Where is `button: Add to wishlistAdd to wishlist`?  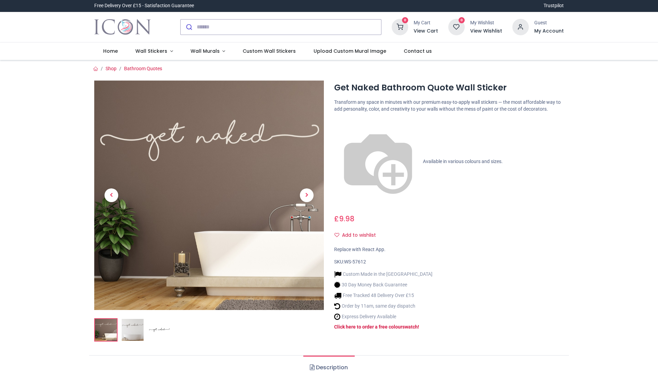
button: Add to wishlistAdd to wishlist is located at coordinates (358, 235).